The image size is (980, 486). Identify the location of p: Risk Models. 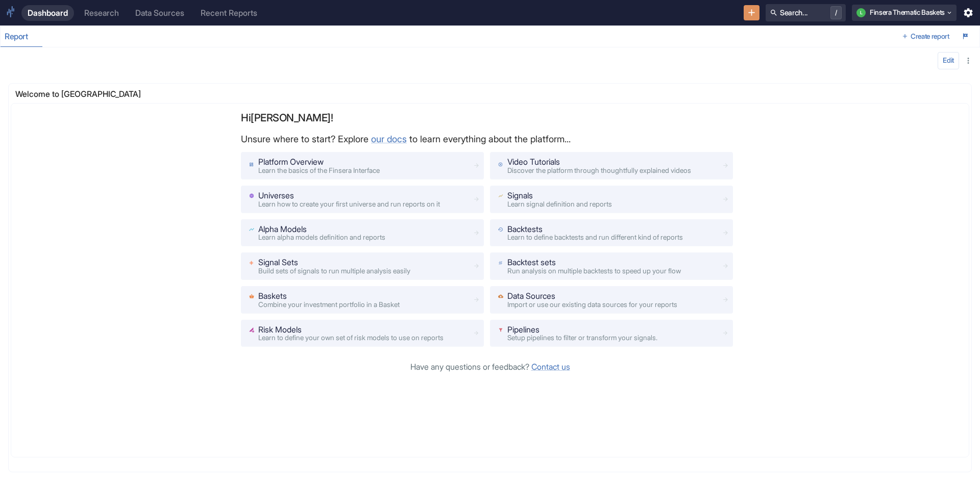
(351, 330).